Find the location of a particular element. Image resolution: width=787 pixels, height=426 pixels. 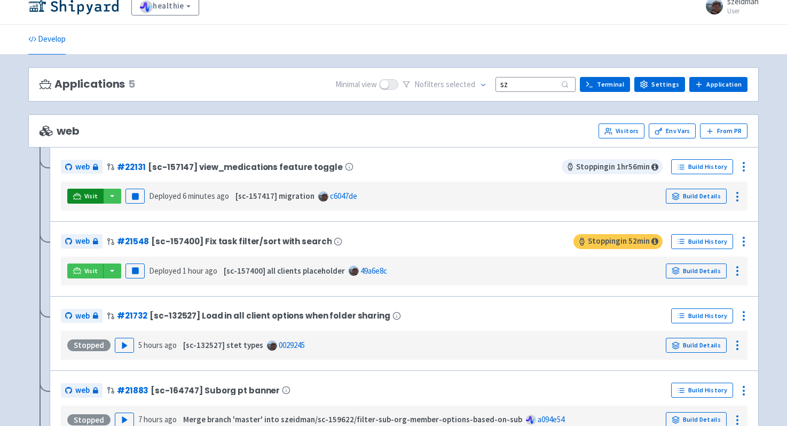

time: 1 hour ago is located at coordinates (200, 270).